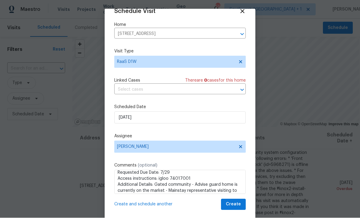  I want to click on label: Comments, so click(180, 166).